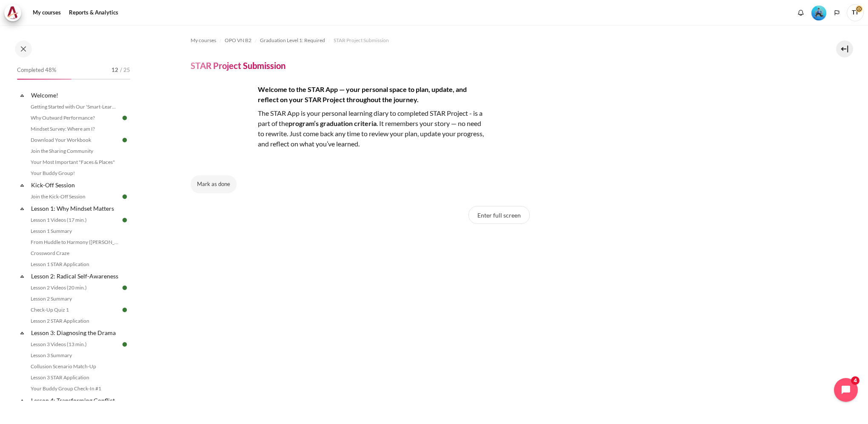 The width and height of the screenshot is (868, 424). Describe the element at coordinates (74, 344) in the screenshot. I see `a: Lesson 3 Videos (13 min.)` at that location.